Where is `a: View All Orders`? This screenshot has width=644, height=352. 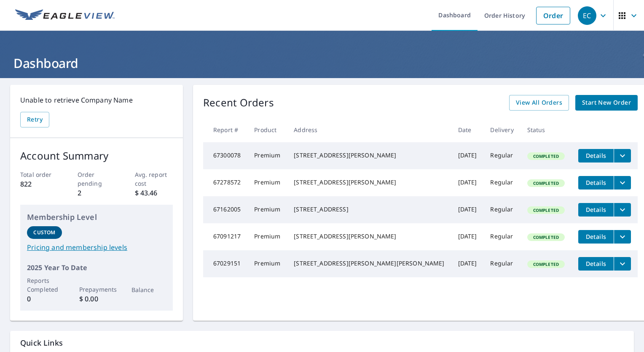 a: View All Orders is located at coordinates (539, 103).